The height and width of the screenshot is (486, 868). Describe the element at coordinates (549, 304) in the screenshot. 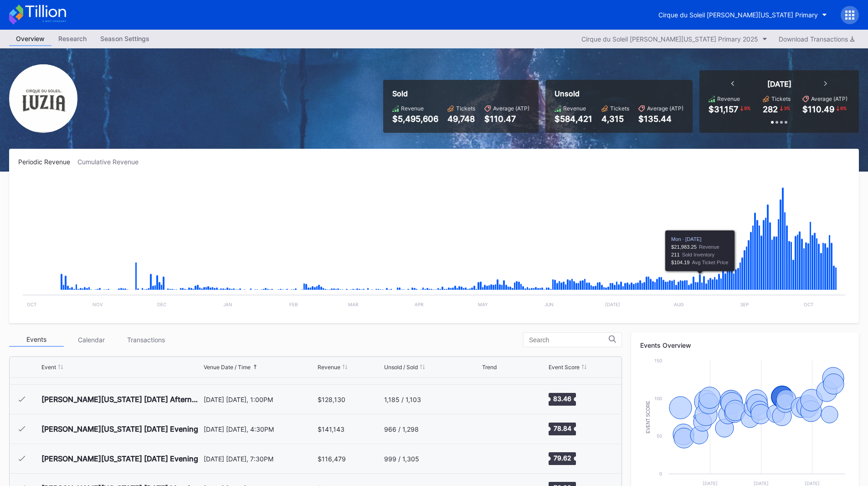

I see `text: Jun` at that location.